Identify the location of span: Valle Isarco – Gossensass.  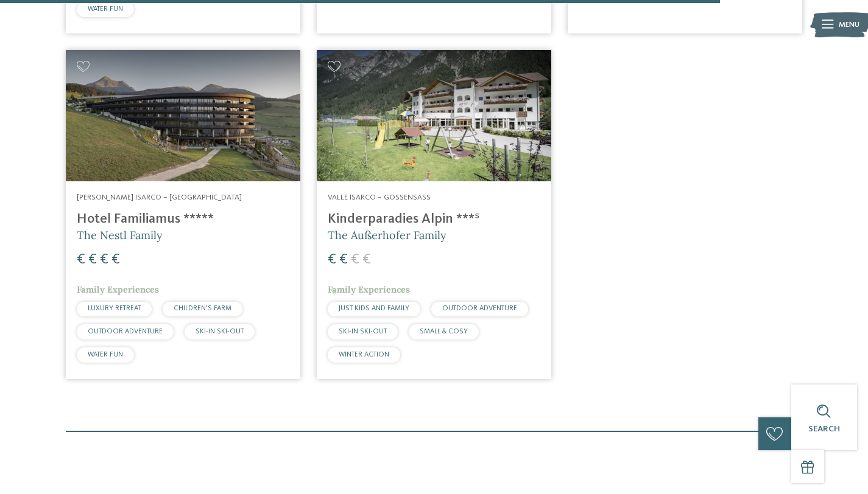
(379, 197).